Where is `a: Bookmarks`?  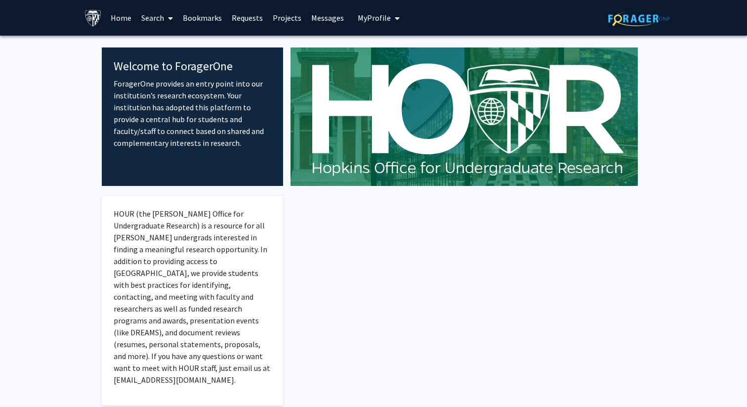
a: Bookmarks is located at coordinates (202, 18).